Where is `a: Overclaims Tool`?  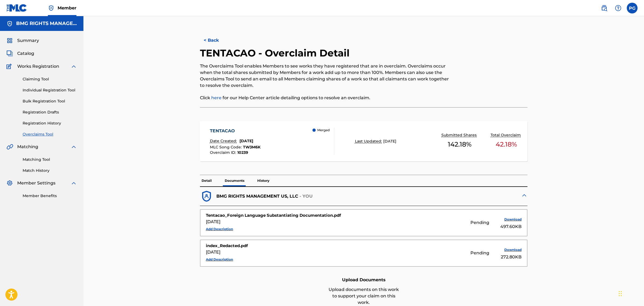 a: Overclaims Tool is located at coordinates (50, 134).